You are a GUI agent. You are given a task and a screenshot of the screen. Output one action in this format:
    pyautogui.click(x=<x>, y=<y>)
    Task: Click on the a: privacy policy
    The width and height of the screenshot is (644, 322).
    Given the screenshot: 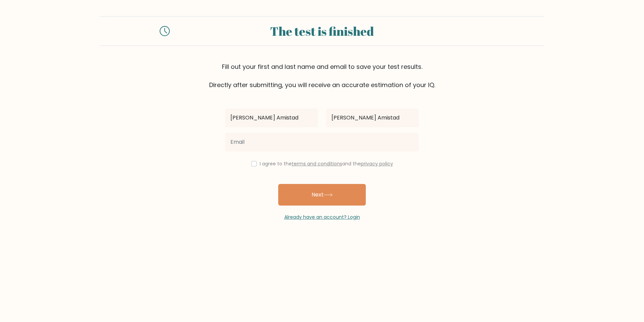 What is the action you would take?
    pyautogui.click(x=377, y=163)
    